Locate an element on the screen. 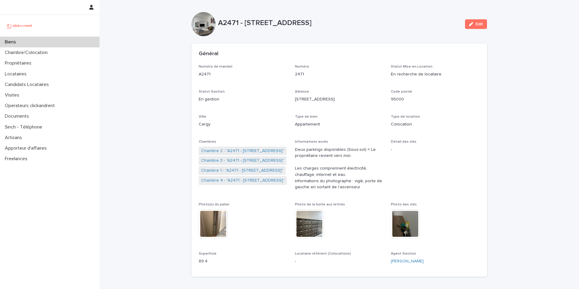 This screenshot has width=579, height=289. p: Cergy is located at coordinates (243, 124).